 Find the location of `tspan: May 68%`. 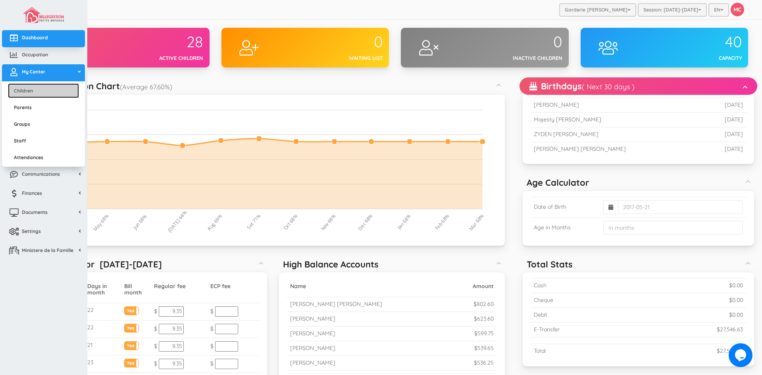

tspan: May 68% is located at coordinates (101, 223).